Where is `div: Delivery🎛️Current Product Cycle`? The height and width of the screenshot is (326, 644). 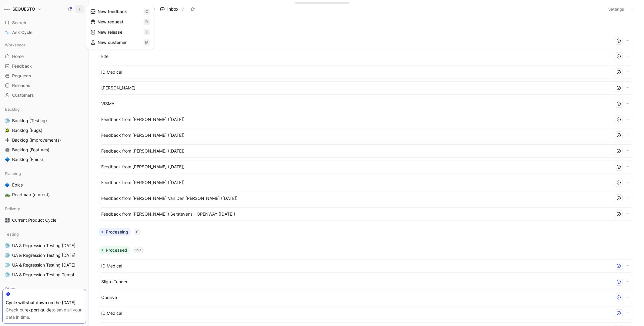 div: Delivery🎛️Current Product Cycle is located at coordinates (44, 214).